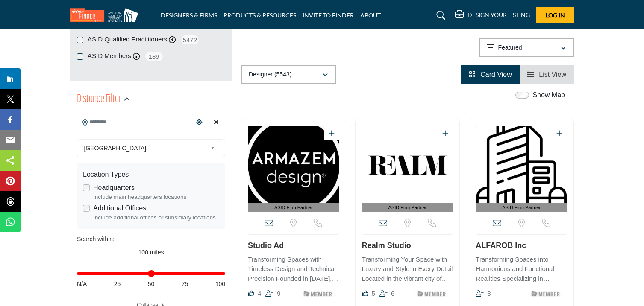 The width and height of the screenshot is (644, 306). I want to click on a: DESIGNERS & FIRMS, so click(189, 15).